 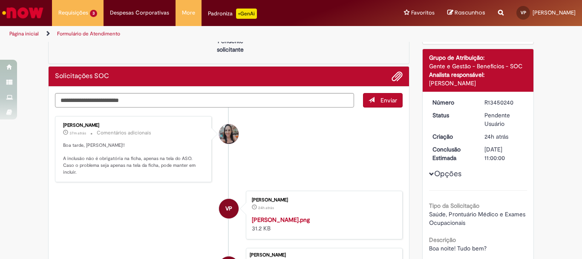 What do you see at coordinates (78, 133) in the screenshot?
I see `time: 27/08/2025 17:53:11` at bounding box center [78, 133].